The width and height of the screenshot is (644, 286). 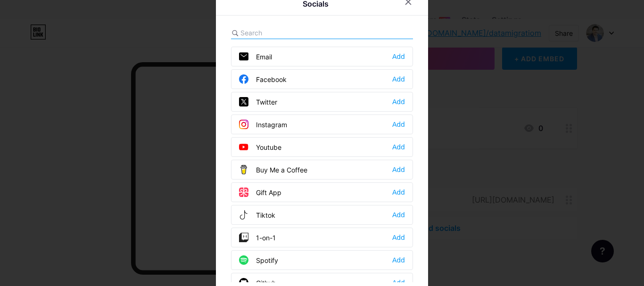 What do you see at coordinates (257, 215) in the screenshot?
I see `div: Tiktok` at bounding box center [257, 215].